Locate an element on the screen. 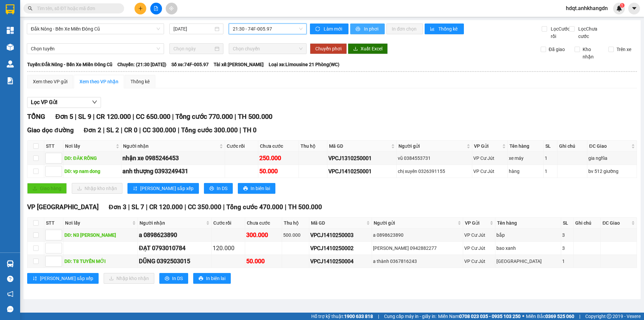 Image resolution: width=644 pixels, height=320 pixels. th: Tên hàng is located at coordinates (528, 223).